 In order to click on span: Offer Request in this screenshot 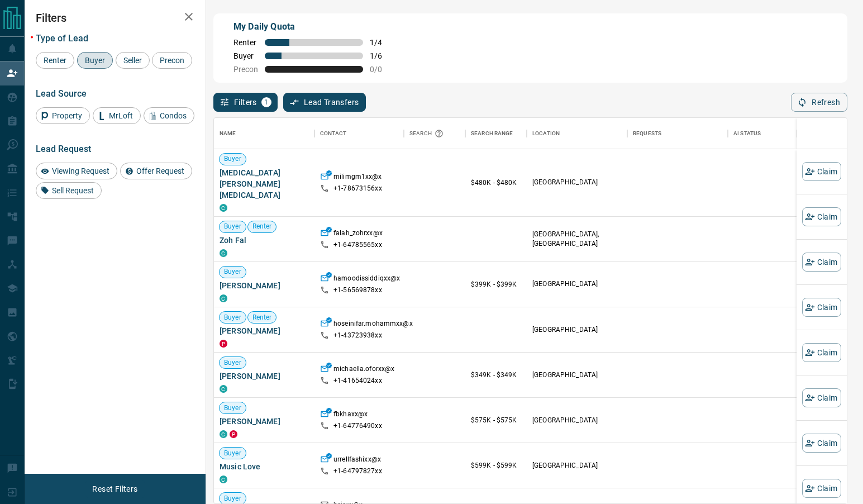, I will do `click(161, 171)`.